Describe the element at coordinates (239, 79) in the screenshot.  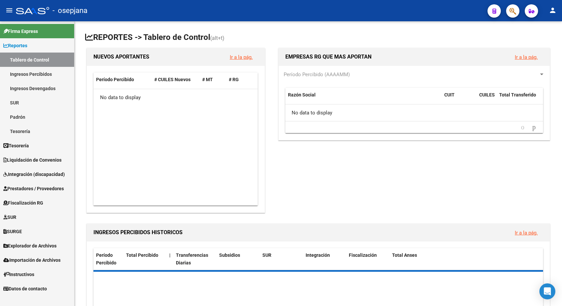
I see `datatable-header-cell: # RG` at that location.